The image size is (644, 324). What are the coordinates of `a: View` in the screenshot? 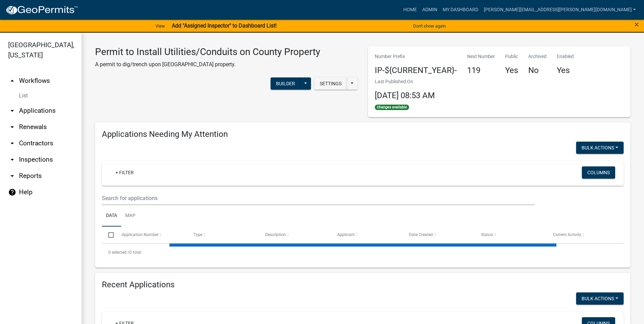 It's located at (160, 26).